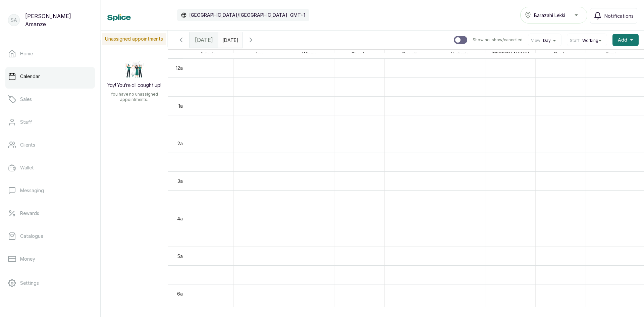 This screenshot has height=317, width=644. Describe the element at coordinates (181, 68) in the screenshot. I see `div: 12am` at that location.